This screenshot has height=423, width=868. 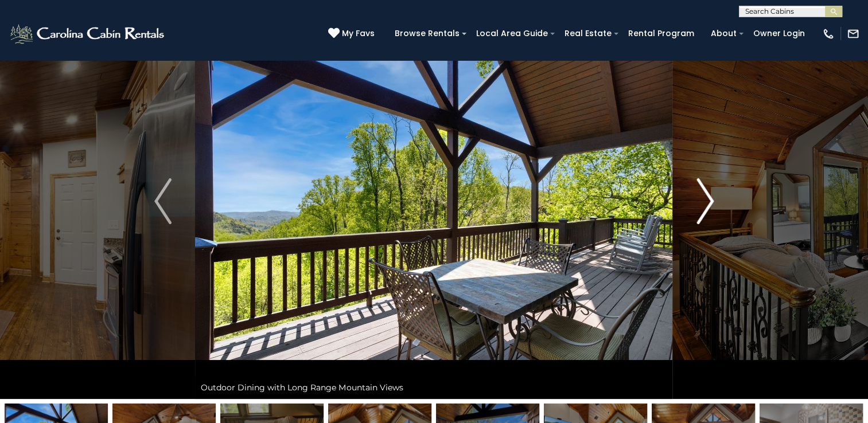 I want to click on a: My Favs, so click(x=353, y=34).